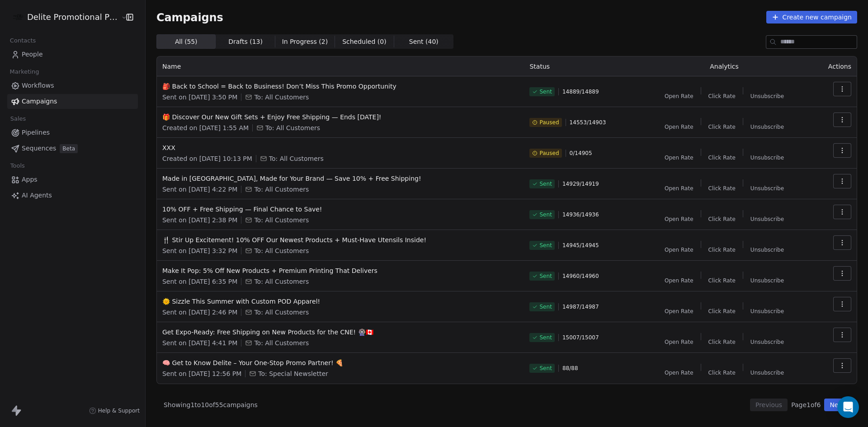 The height and width of the screenshot is (427, 868). What do you see at coordinates (73, 55) in the screenshot?
I see `a: People` at bounding box center [73, 55].